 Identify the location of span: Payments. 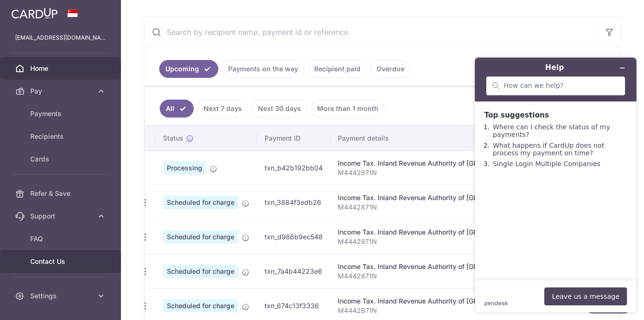
(62, 114).